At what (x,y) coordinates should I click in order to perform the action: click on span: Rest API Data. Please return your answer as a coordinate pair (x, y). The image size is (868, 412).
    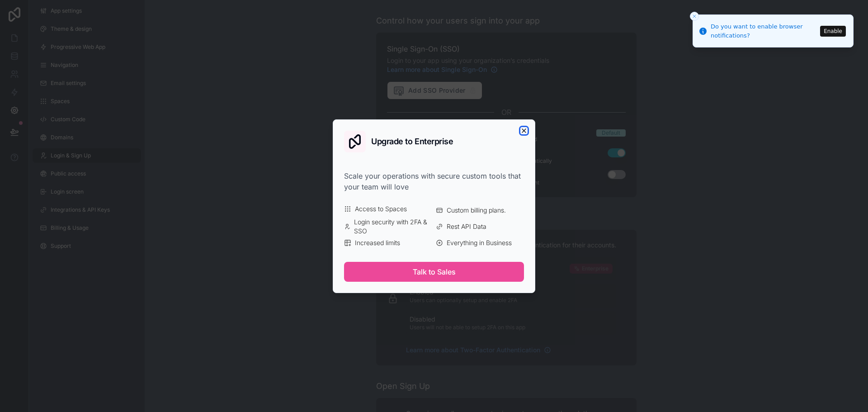
    Looking at the image, I should click on (467, 227).